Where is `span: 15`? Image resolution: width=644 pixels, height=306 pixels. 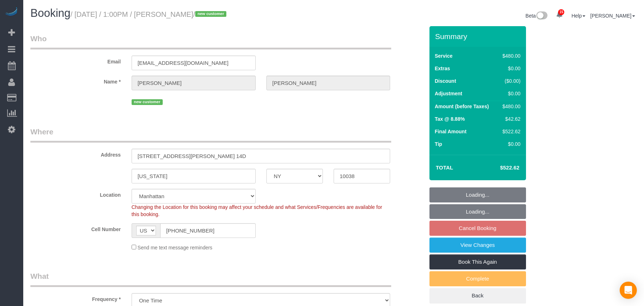 span: 15 is located at coordinates (561, 12).